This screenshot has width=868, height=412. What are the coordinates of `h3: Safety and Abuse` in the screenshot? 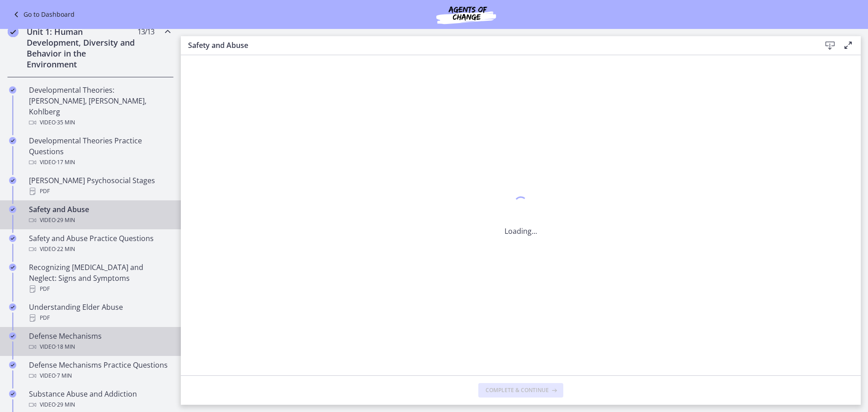 It's located at (497, 45).